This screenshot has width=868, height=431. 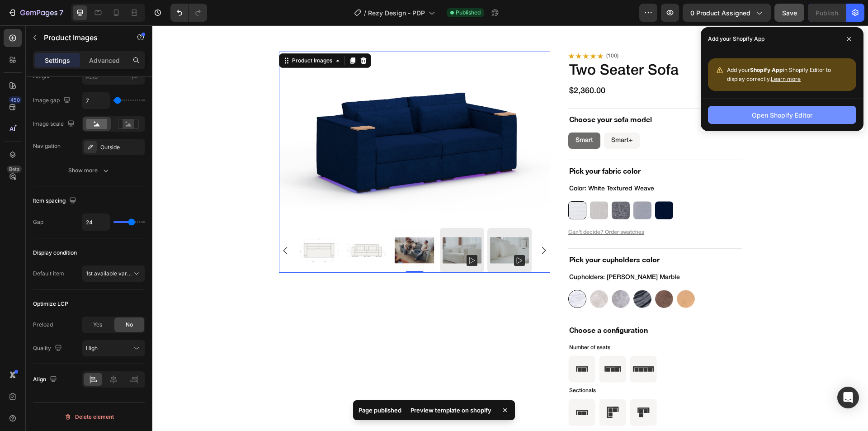 What do you see at coordinates (113, 273) in the screenshot?
I see `button: 1st available variant` at bounding box center [113, 273].